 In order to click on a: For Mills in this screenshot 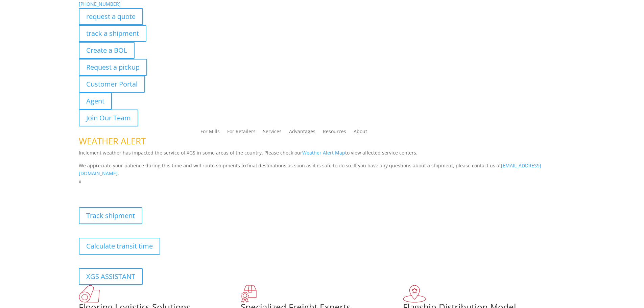, I will do `click(210, 133)`.